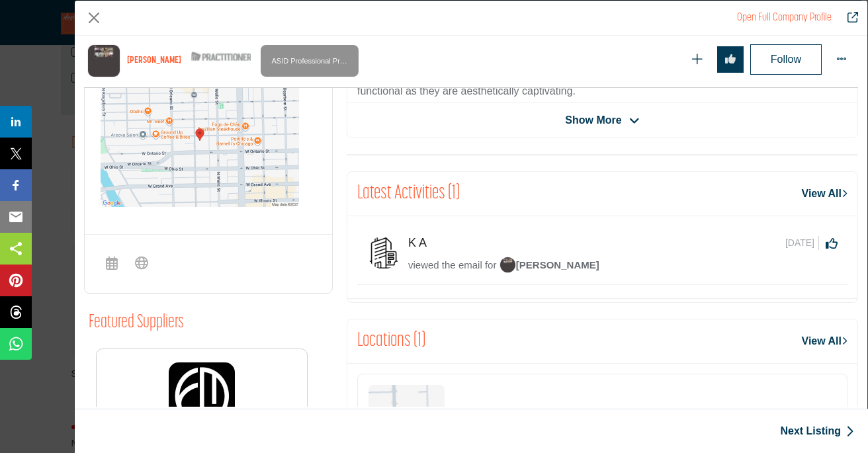 The width and height of the screenshot is (868, 453). What do you see at coordinates (451, 265) in the screenshot?
I see `span: viewed the email for` at bounding box center [451, 265].